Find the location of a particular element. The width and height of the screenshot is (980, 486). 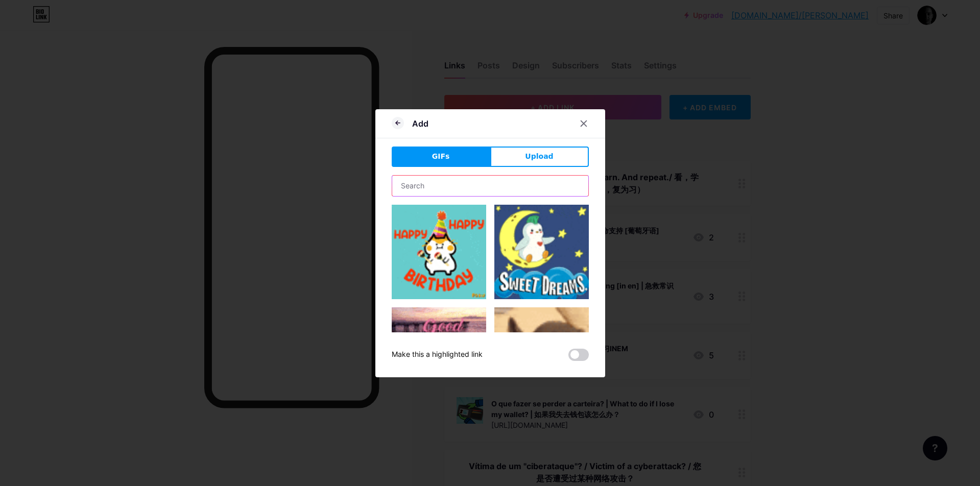

input: Search is located at coordinates (490, 186).